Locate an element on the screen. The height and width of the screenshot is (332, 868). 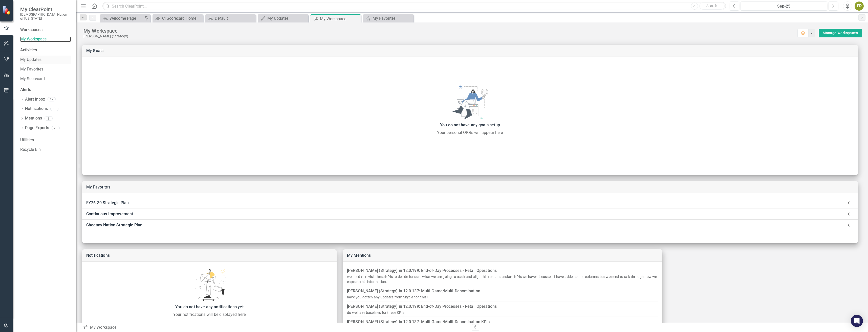
div: have you gotten any updates from Skyelar on this? is located at coordinates (387, 297).